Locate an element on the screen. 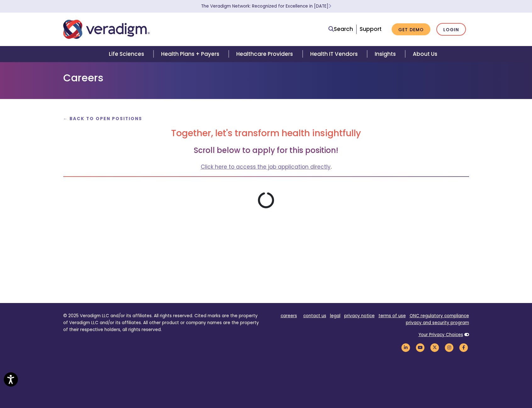 The image size is (532, 408). a: privacy and security program is located at coordinates (438, 322).